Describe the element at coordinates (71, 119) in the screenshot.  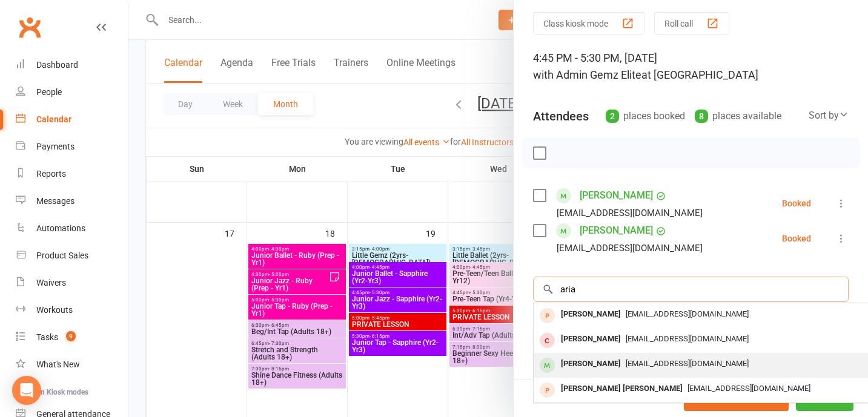
I see `a: Calendar` at that location.